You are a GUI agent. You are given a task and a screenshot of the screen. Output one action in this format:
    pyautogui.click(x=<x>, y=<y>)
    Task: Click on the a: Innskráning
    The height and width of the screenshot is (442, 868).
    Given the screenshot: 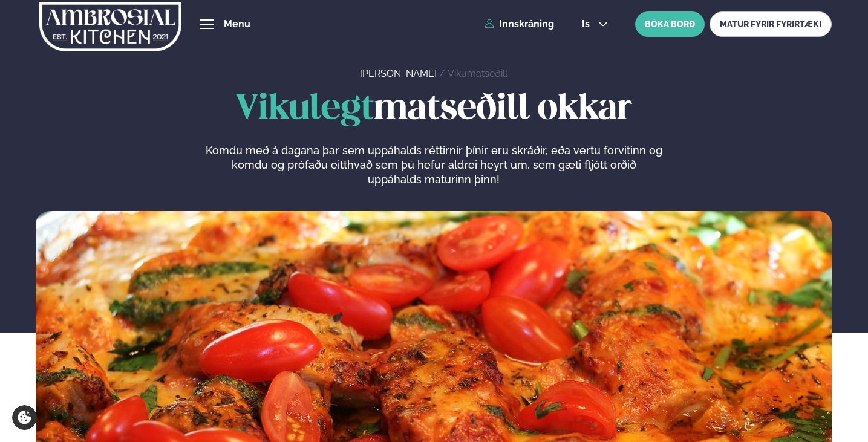 What is the action you would take?
    pyautogui.click(x=519, y=24)
    